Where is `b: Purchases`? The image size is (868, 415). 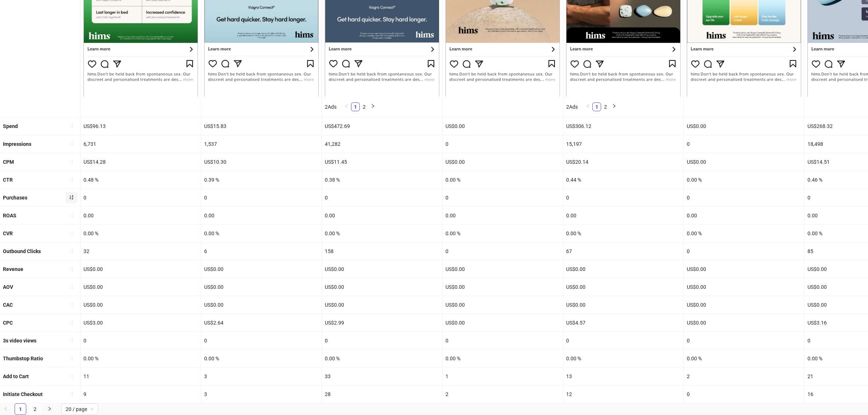
b: Purchases is located at coordinates (15, 198).